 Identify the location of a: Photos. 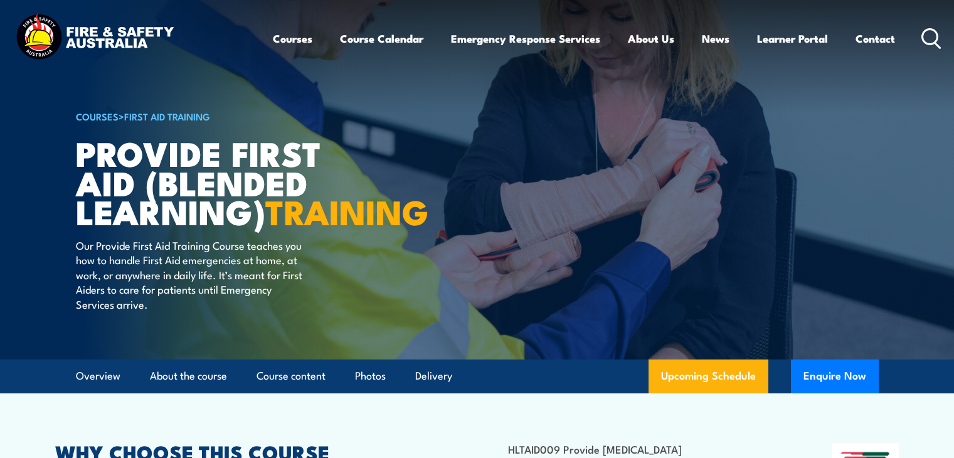
(370, 376).